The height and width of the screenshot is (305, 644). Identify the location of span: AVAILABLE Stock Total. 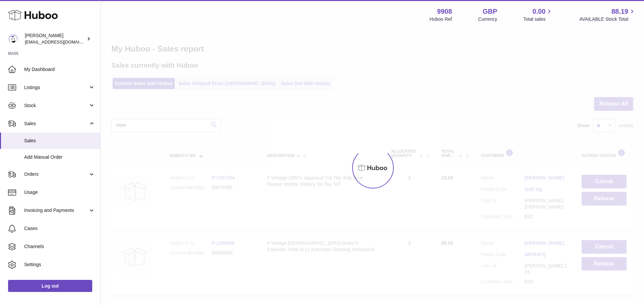
(607, 19).